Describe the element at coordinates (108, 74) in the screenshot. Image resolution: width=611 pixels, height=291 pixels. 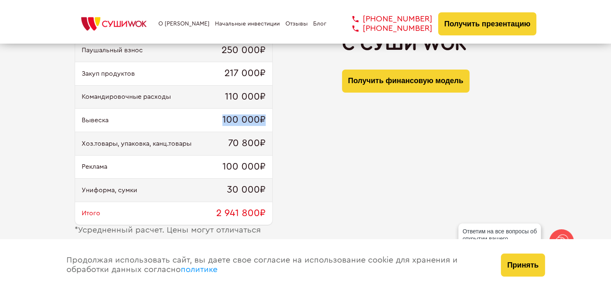
I see `span: Закуп продуктов` at that location.